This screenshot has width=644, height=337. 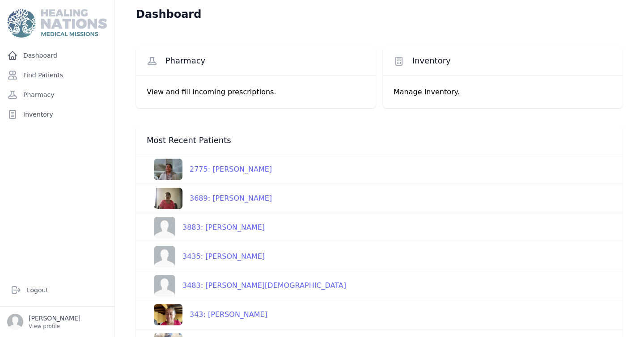 What do you see at coordinates (168, 169) in the screenshot?
I see `img: HQ5X1+QIJVeI92w3A2EY6KKynxNejCVX1ApB4P8HXGyXfBK9AZoAAAAldEVYdGRhdGU6Y3JlYXRlADIwMjQtMDEtMTBUMDM6M...` at bounding box center [168, 169].